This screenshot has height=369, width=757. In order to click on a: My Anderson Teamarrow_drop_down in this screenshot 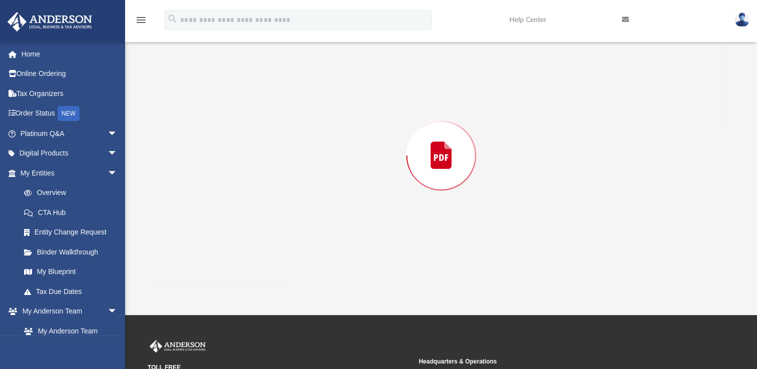, I will do `click(67, 312)`.